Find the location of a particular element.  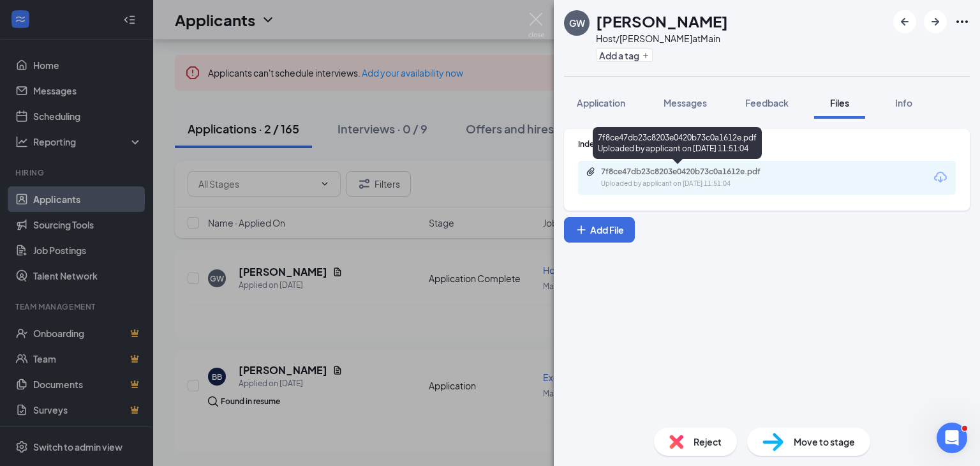

div: GW is located at coordinates (576, 23).